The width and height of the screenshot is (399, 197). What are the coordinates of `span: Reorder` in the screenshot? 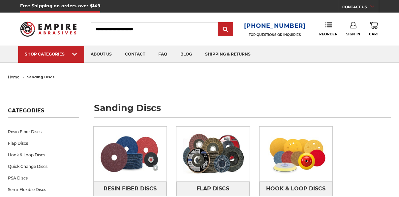 It's located at (328, 34).